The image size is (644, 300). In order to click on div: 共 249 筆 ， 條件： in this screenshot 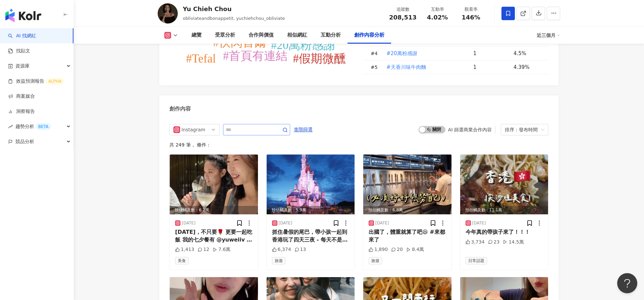, I will do `click(359, 145)`.